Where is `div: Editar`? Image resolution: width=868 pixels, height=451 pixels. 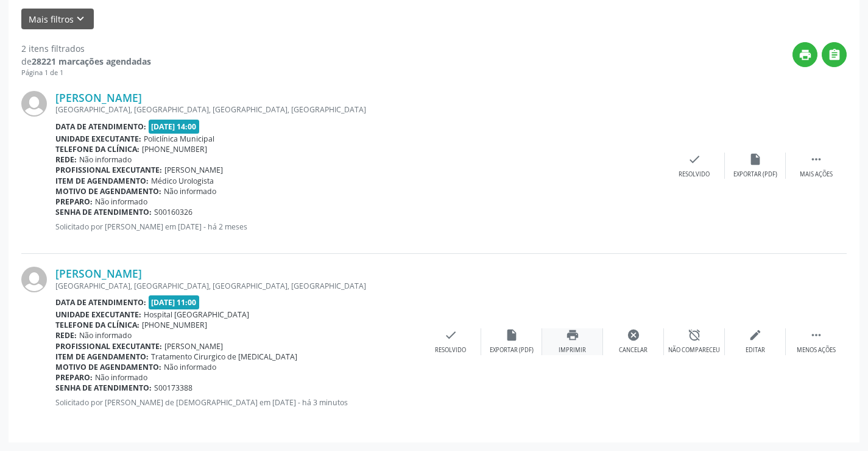
div: Editar is located at coordinates (756, 350).